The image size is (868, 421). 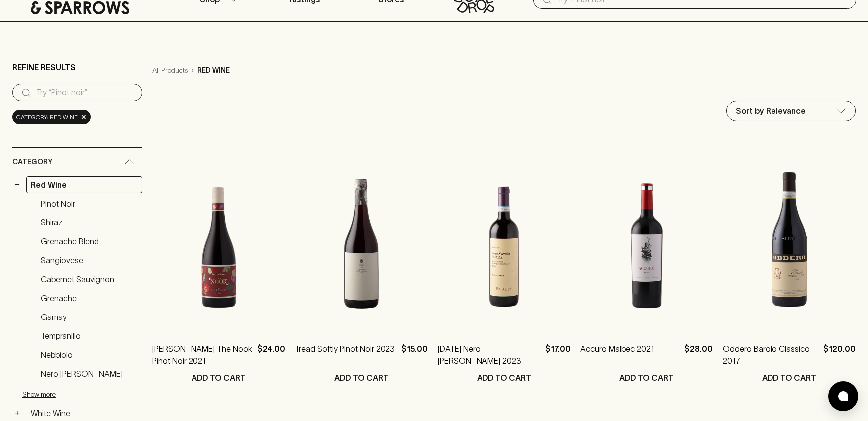 I want to click on a: Cabernet Sauvignon, so click(x=89, y=279).